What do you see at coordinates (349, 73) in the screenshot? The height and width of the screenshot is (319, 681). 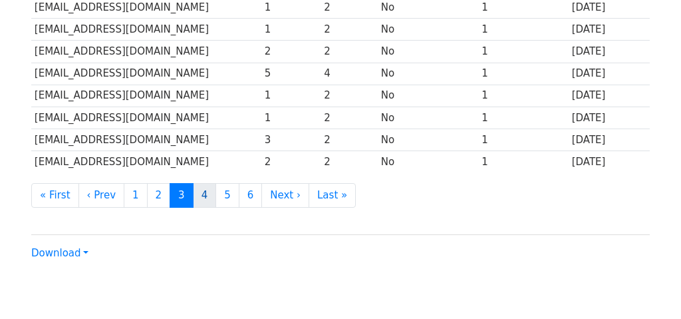 I see `td: 4` at bounding box center [349, 73].